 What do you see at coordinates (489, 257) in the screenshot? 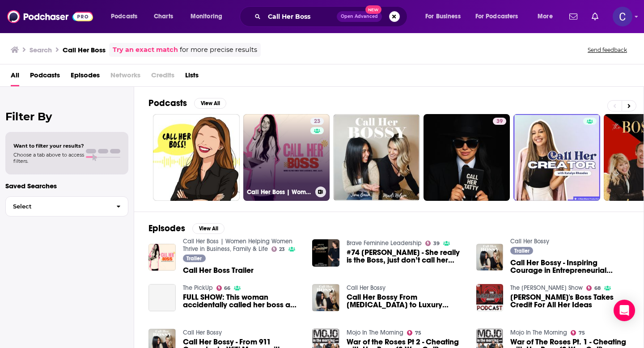
I see `img: Call Her Bossy - Inspiring Courage in Entrepreneurial Women` at bounding box center [489, 257].